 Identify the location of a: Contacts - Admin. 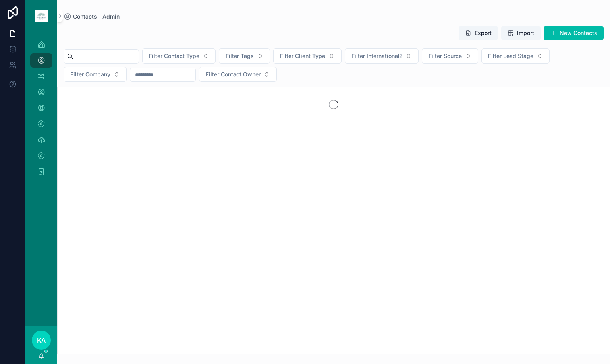
(91, 16).